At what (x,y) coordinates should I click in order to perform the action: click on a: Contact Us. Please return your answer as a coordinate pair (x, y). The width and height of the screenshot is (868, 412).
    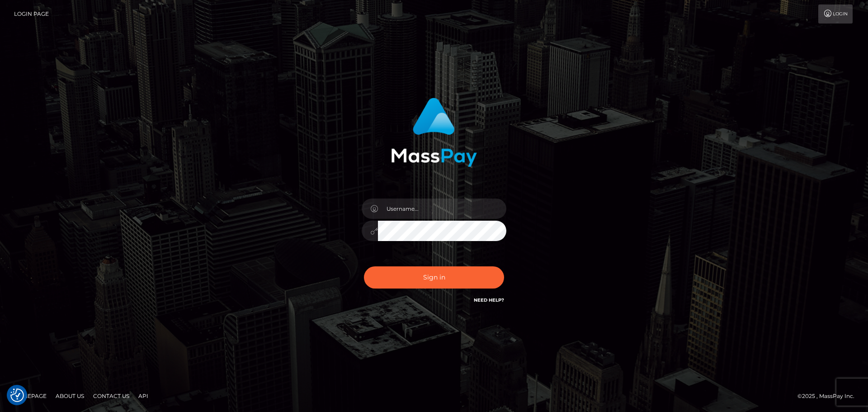
    Looking at the image, I should click on (111, 396).